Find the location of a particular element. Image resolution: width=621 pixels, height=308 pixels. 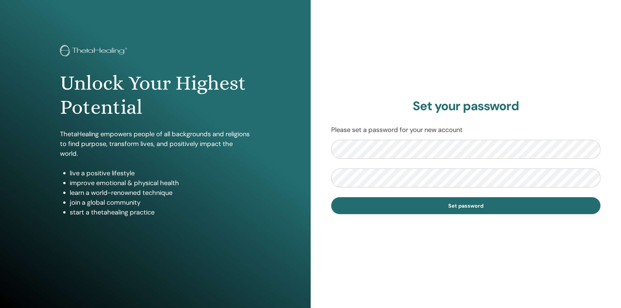

p: ThetaHealing empowers people of all backgrounds and religions to find purpose, transform lives, a... is located at coordinates (155, 144).